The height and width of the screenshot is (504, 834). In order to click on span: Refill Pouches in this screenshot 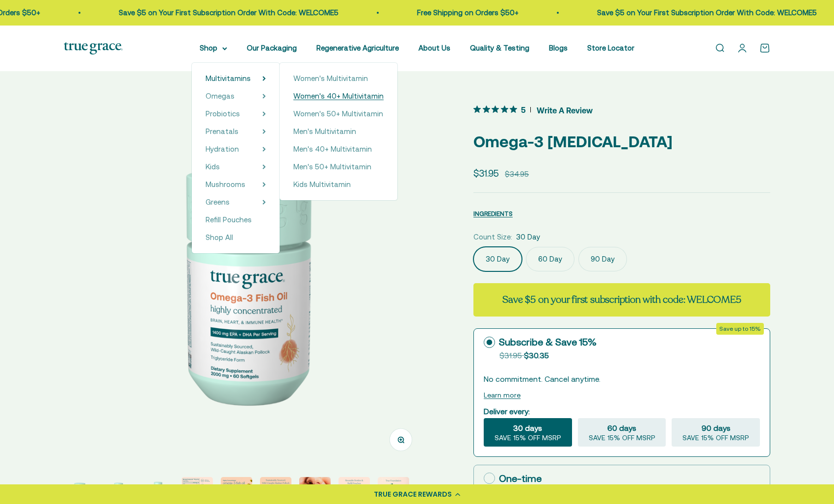, I will do `click(229, 219)`.